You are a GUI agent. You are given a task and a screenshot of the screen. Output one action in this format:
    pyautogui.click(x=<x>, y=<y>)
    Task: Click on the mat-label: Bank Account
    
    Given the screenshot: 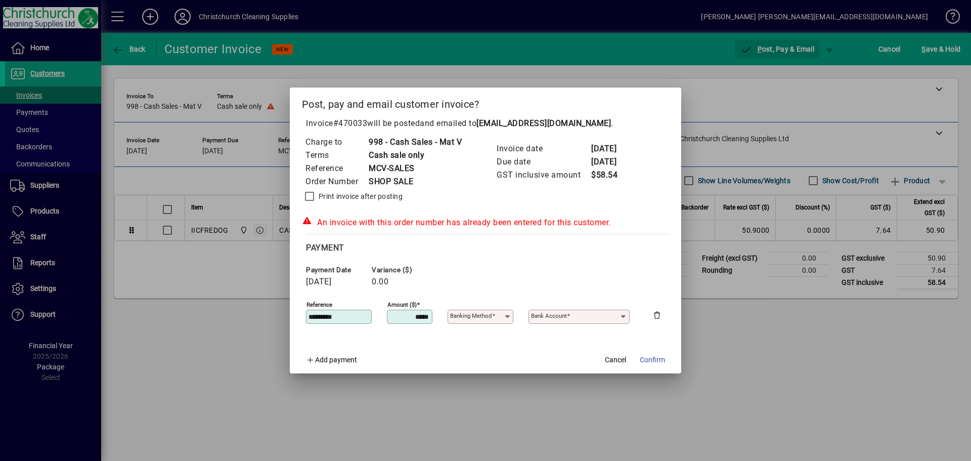 What is the action you would take?
    pyautogui.click(x=549, y=316)
    